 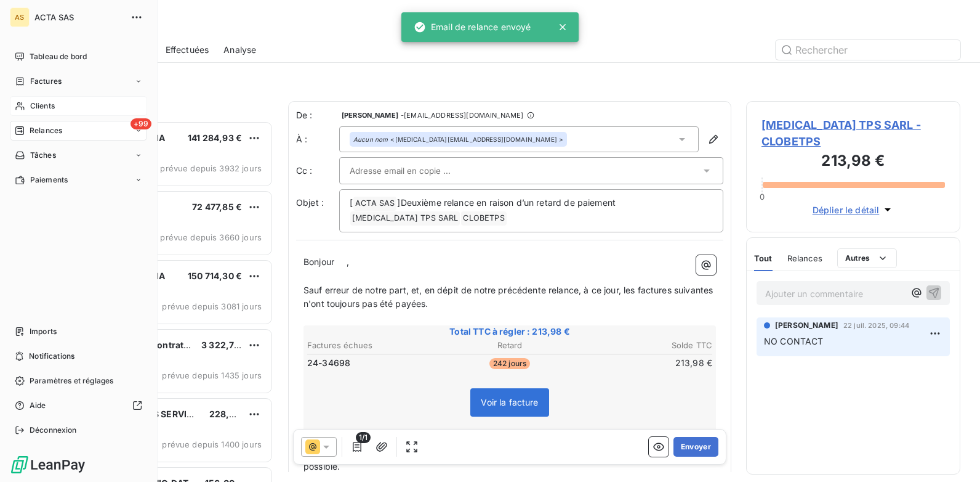 I want to click on span: Objet :, so click(x=310, y=202).